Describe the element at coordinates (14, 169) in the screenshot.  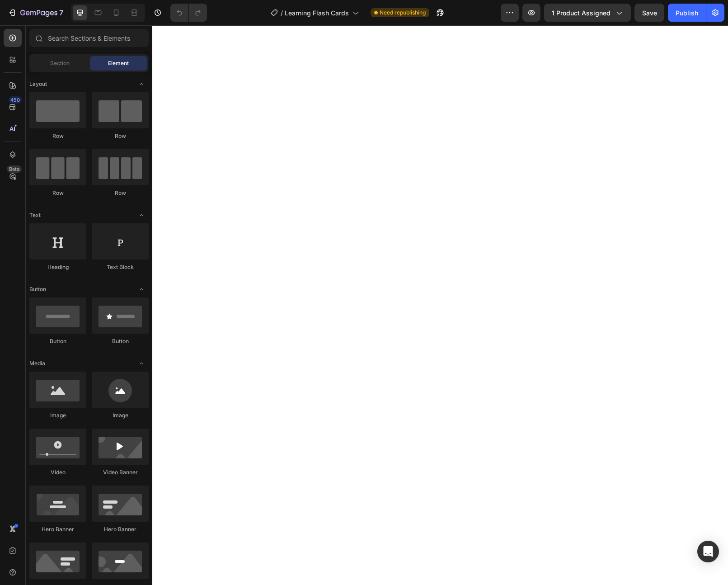
I see `div: Beta` at that location.